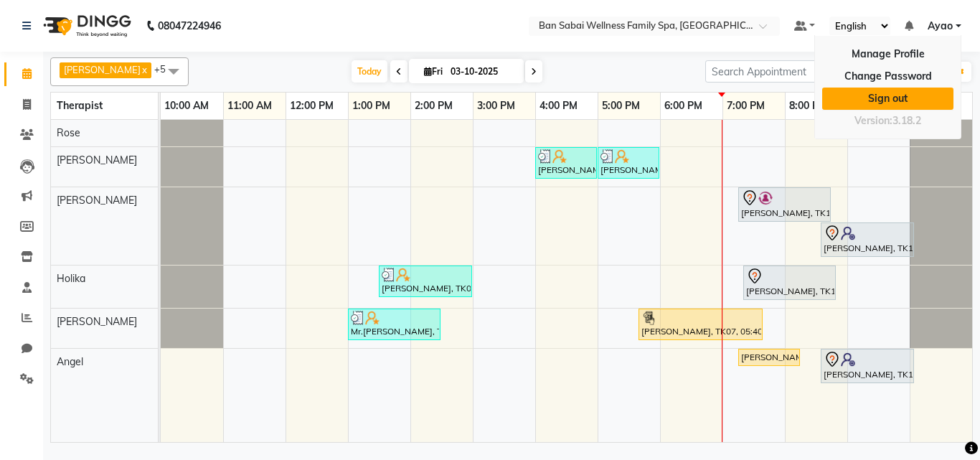 The width and height of the screenshot is (980, 460). I want to click on a: 8:00 PM, so click(808, 105).